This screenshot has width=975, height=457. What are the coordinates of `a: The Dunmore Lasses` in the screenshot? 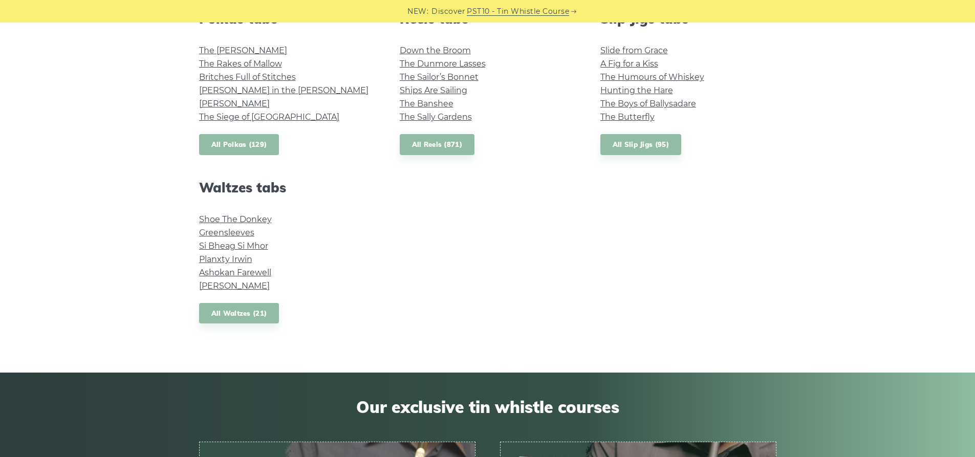 It's located at (443, 63).